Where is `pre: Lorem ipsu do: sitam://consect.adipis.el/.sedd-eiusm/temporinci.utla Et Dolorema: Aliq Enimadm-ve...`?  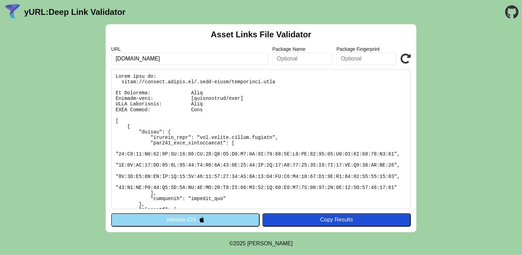 pre: Lorem ipsu do: sitam://consect.adipis.el/.sedd-eiusm/temporinci.utla Et Dolorema: Aliq Enimadm-ve... is located at coordinates (261, 139).